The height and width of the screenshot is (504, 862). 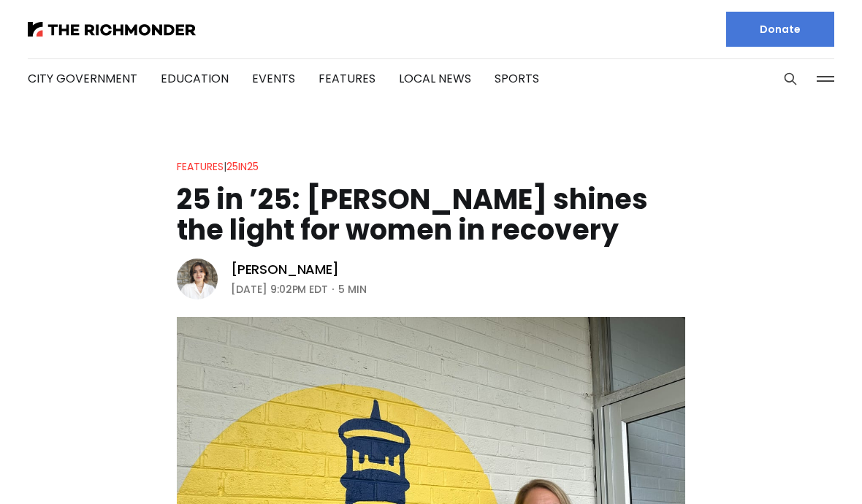 What do you see at coordinates (274, 78) in the screenshot?
I see `a: Events` at bounding box center [274, 78].